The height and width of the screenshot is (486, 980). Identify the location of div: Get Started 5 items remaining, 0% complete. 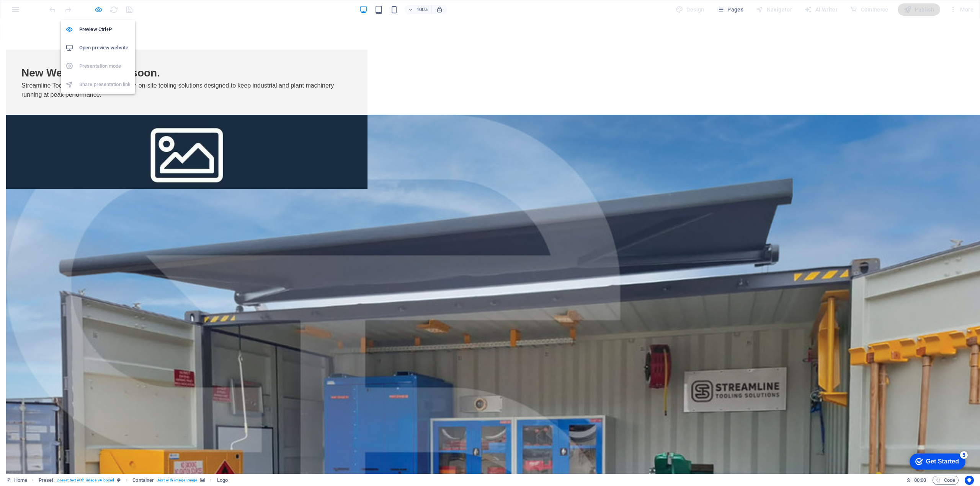
(34, 12).